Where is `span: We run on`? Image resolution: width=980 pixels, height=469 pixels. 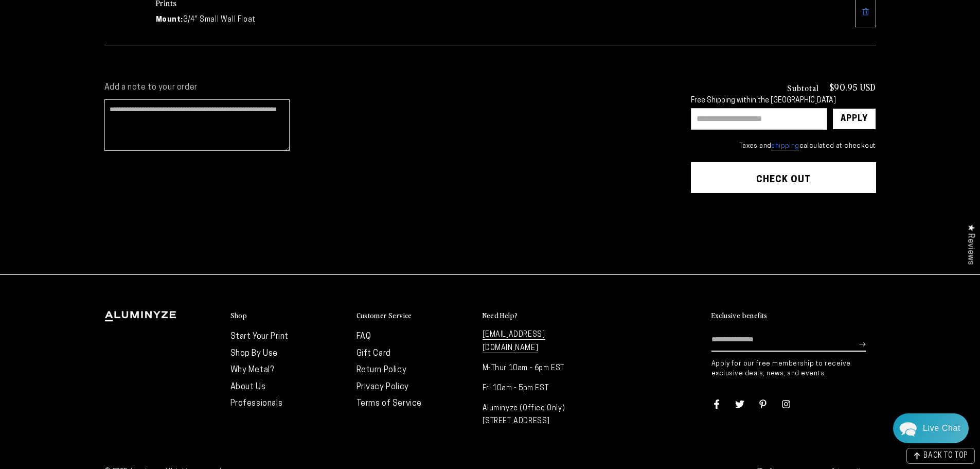
span: We run on is located at coordinates (109, 298).